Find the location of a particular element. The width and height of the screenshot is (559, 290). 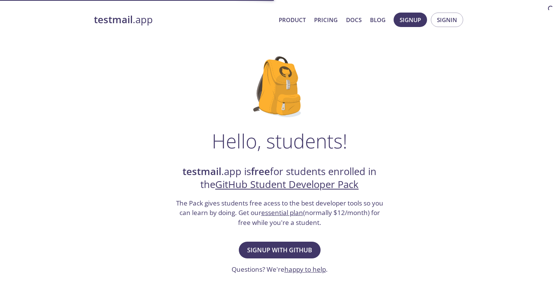

button: Signin is located at coordinates (447, 20).